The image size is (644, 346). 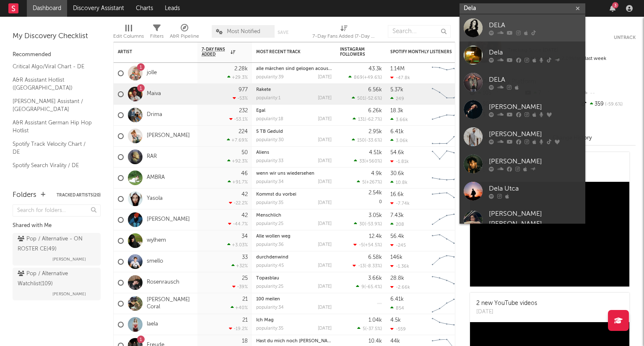 What do you see at coordinates (372, 78) in the screenshot?
I see `span: +49.6 %` at bounding box center [372, 78].